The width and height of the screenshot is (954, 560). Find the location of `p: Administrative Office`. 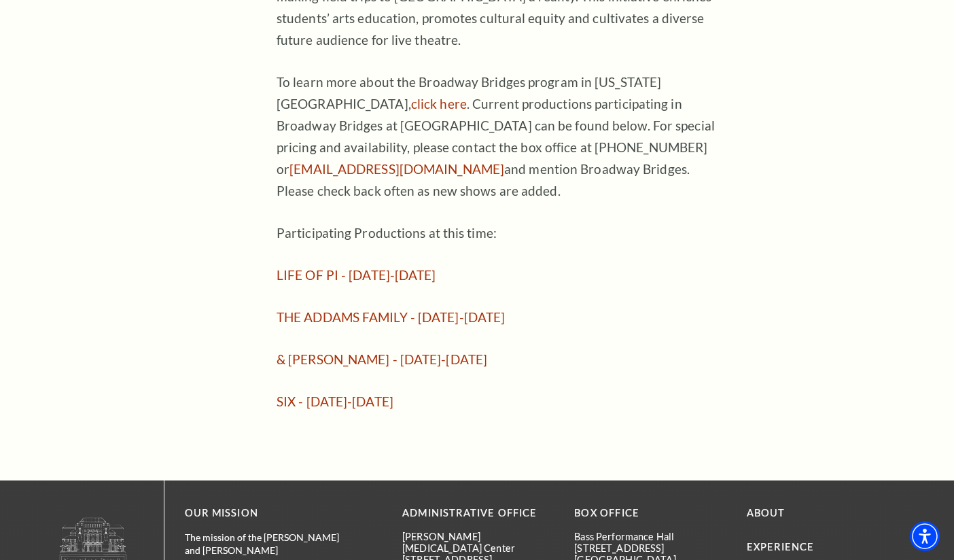

p: Administrative Office is located at coordinates (478, 513).